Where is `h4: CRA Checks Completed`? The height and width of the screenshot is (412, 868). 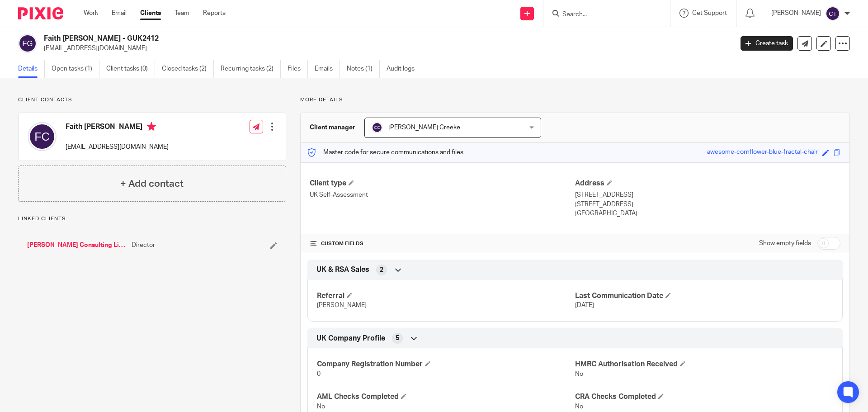
h4: CRA Checks Completed is located at coordinates (704, 397).